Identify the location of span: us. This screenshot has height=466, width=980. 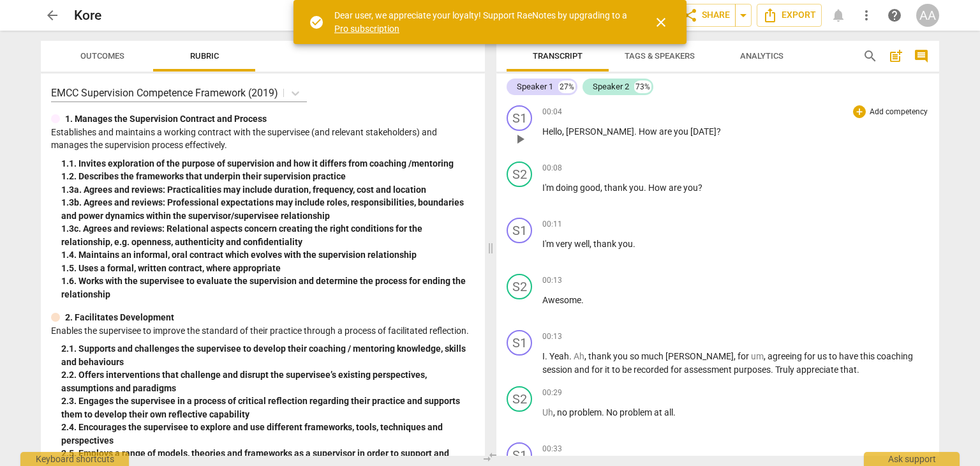
(823, 356).